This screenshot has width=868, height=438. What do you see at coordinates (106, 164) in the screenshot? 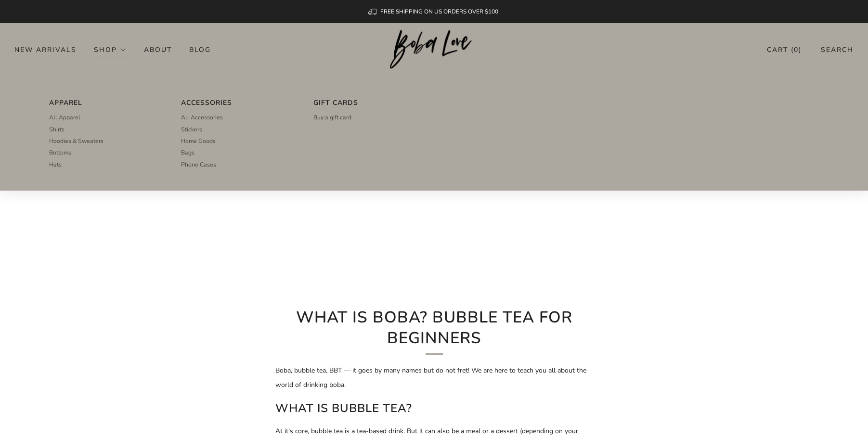
I see `a: Hats` at bounding box center [106, 164].